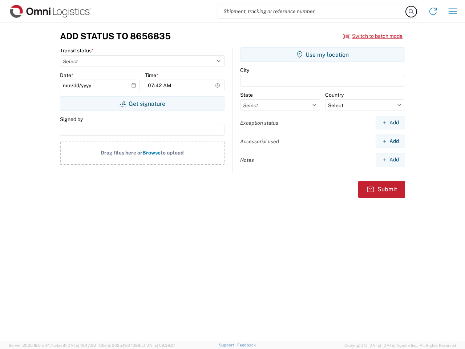 The height and width of the screenshot is (349, 465). Describe the element at coordinates (142, 104) in the screenshot. I see `button: Get signature` at that location.